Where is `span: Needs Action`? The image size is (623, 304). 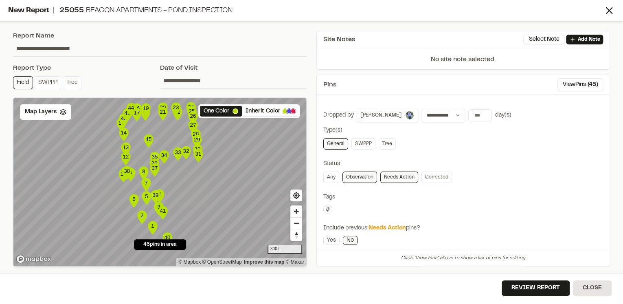 span: Needs Action is located at coordinates (387, 228).